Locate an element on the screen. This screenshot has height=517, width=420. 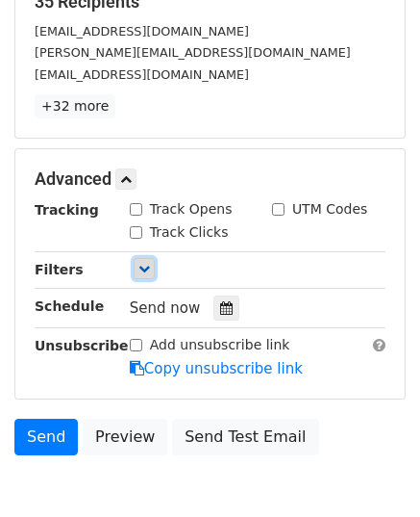
a: Copy unsubscribe link is located at coordinates (216, 369).